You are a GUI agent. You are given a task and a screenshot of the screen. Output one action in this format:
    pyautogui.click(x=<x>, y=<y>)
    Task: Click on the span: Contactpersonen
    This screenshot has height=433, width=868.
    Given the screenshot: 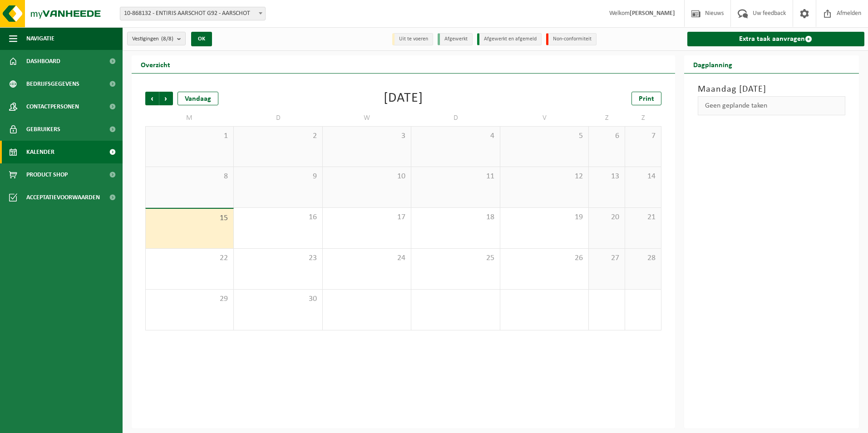 What is the action you would take?
    pyautogui.click(x=53, y=106)
    